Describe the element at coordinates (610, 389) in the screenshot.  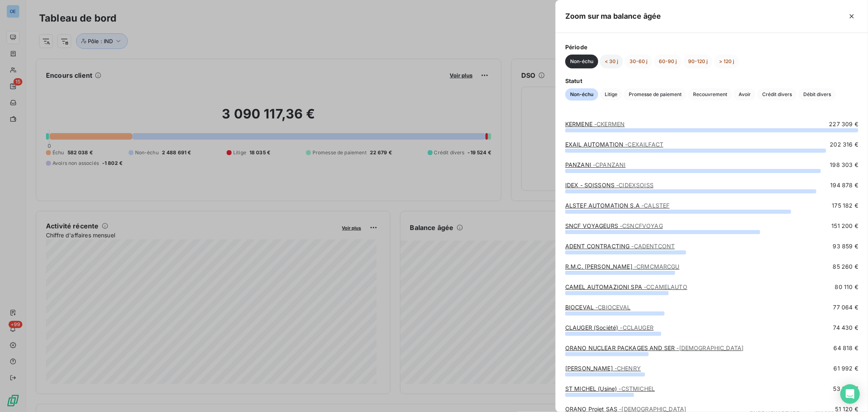
I see `a: ST MICHEL (Usine)` at that location.